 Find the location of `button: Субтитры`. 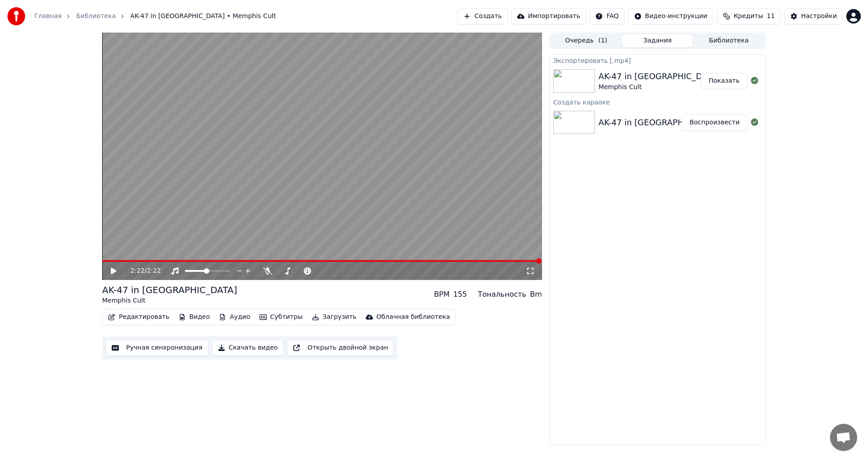

button: Субтитры is located at coordinates (281, 317).